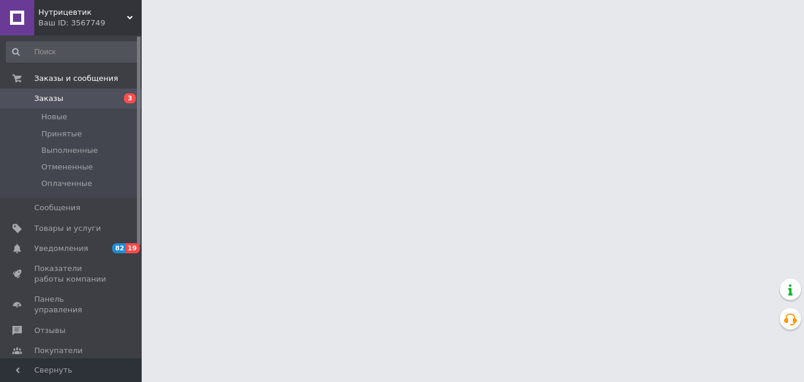  Describe the element at coordinates (132, 248) in the screenshot. I see `span: 19` at that location.